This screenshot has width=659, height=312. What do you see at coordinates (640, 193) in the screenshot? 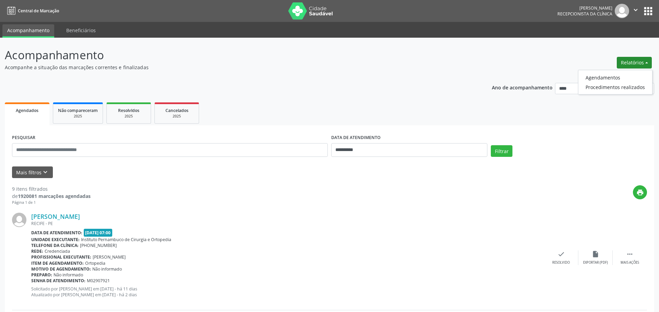
I see `i: print` at bounding box center [640, 193].